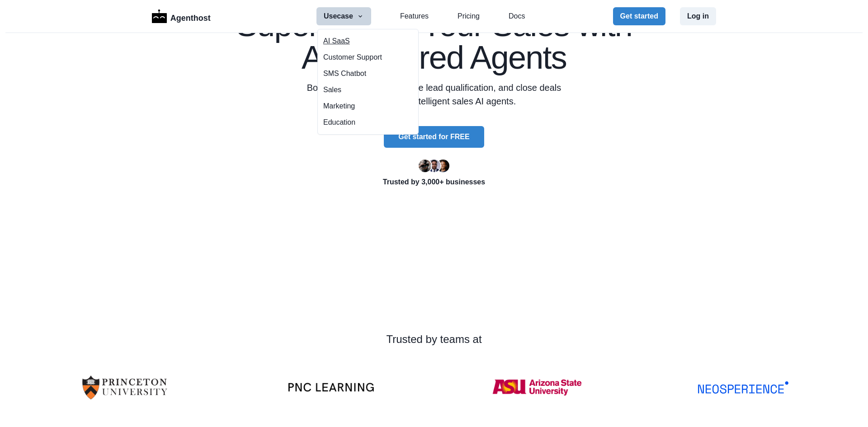 This screenshot has height=427, width=868. I want to click on img: ASU-Logo.png, so click(537, 388).